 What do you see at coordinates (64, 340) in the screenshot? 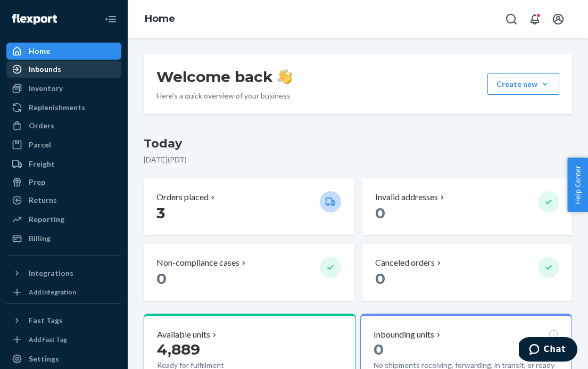
I see `a: Add Fast Tag` at bounding box center [64, 340].